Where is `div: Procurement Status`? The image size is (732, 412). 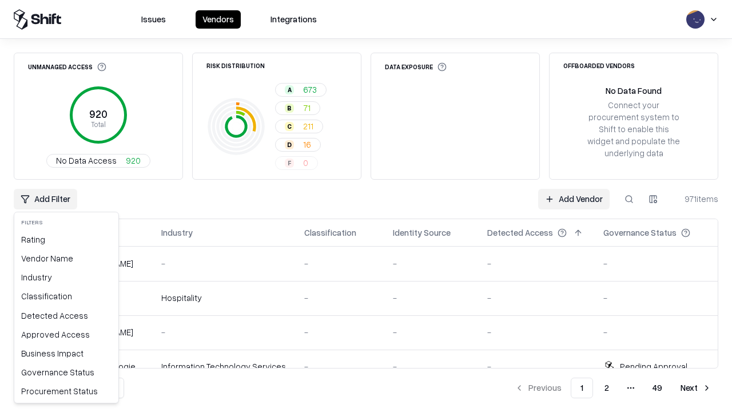
div: Procurement Status is located at coordinates (66, 390).